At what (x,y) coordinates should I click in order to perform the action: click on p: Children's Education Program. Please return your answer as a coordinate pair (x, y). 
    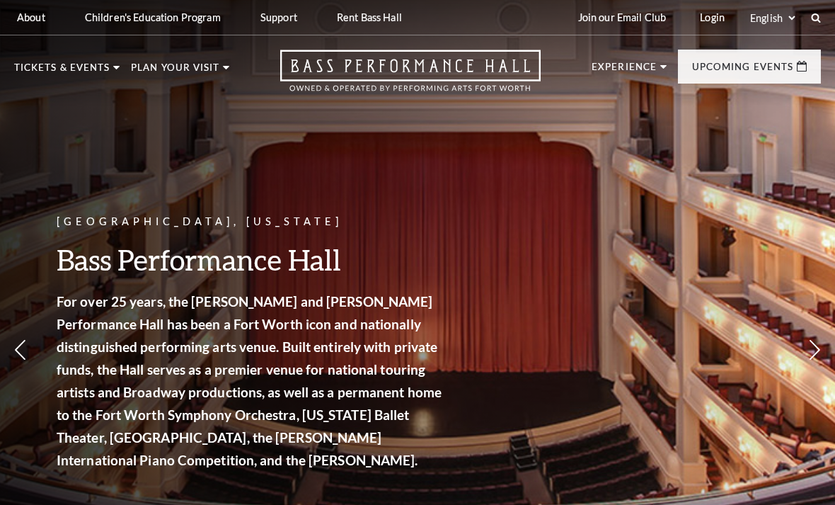
    Looking at the image, I should click on (153, 17).